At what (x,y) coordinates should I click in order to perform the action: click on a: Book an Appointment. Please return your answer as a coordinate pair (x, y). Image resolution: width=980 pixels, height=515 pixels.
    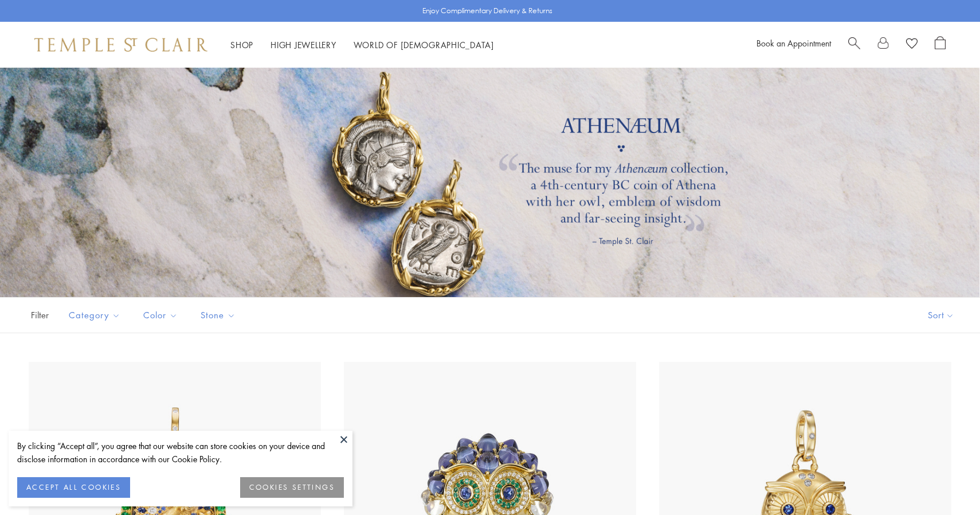
    Looking at the image, I should click on (794, 43).